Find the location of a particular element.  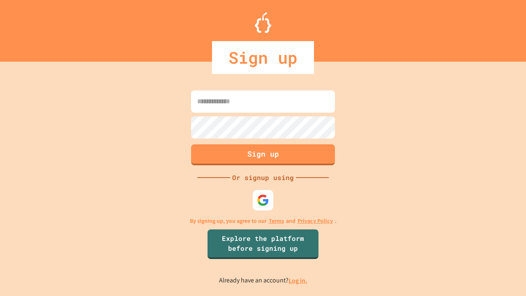

p: By signing up, you agree to our and . is located at coordinates (263, 221).